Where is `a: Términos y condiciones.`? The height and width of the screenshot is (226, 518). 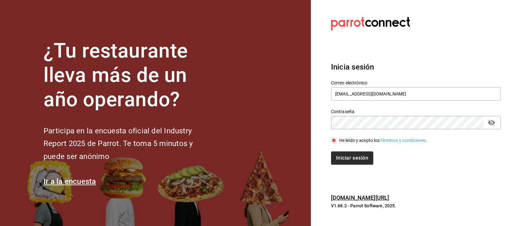
a: Términos y condiciones. is located at coordinates (404, 140).